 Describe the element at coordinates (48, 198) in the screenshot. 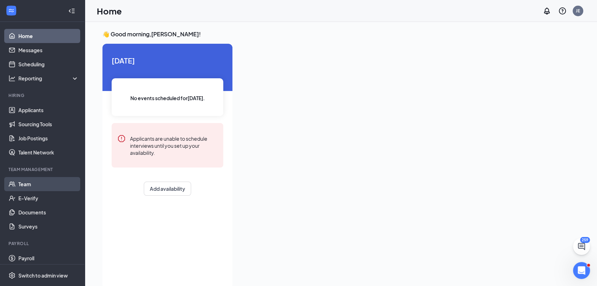

I see `a: E-Verify` at that location.